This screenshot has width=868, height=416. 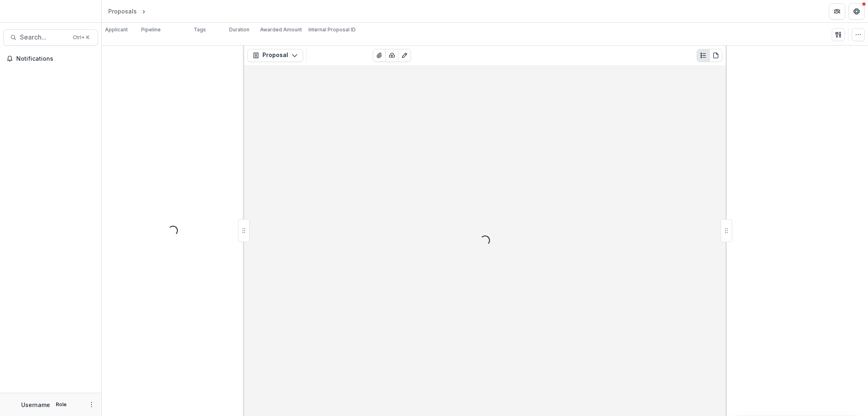 I want to click on p: Tags, so click(x=200, y=30).